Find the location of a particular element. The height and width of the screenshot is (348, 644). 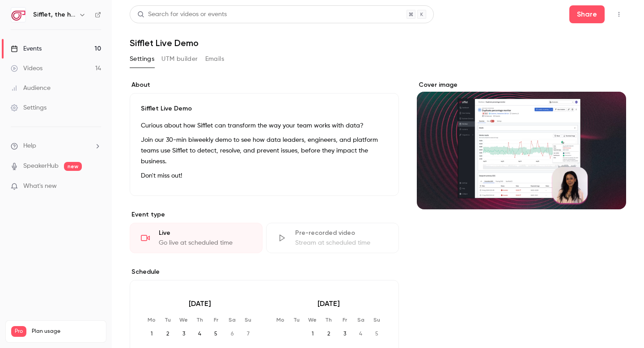

button: Emails is located at coordinates (214, 59).